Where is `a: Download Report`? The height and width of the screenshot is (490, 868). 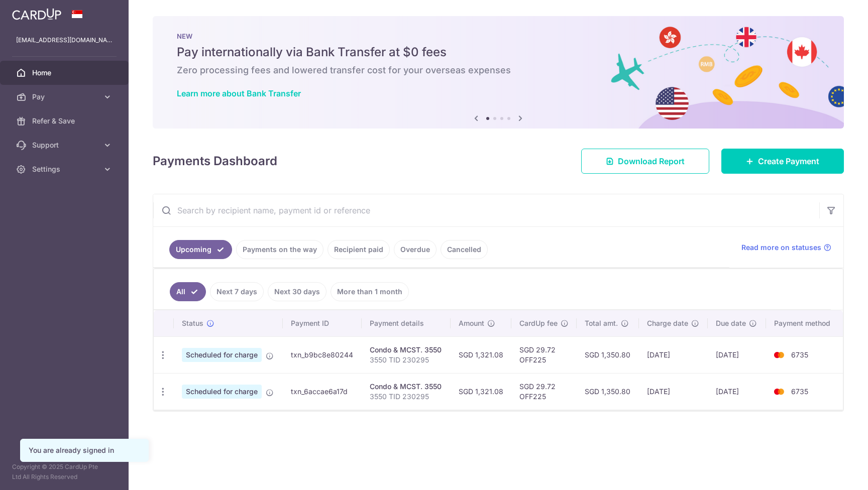 a: Download Report is located at coordinates (645, 161).